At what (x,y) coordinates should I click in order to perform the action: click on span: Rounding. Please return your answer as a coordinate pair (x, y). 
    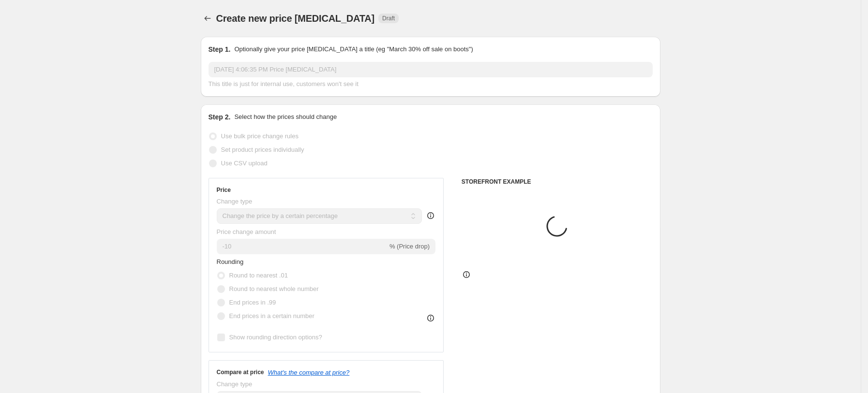
    Looking at the image, I should click on (230, 261).